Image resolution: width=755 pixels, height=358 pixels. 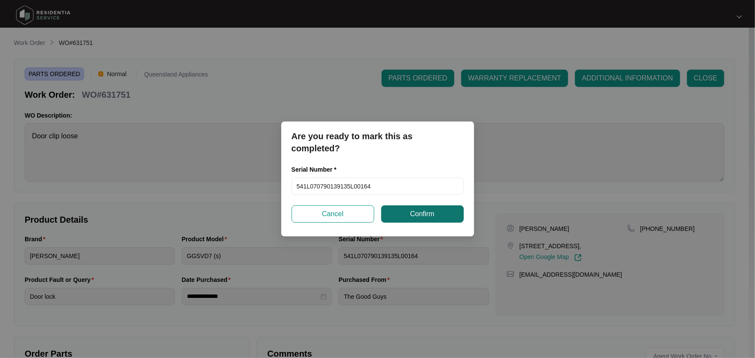 What do you see at coordinates (378, 148) in the screenshot?
I see `p: completed?` at bounding box center [378, 148].